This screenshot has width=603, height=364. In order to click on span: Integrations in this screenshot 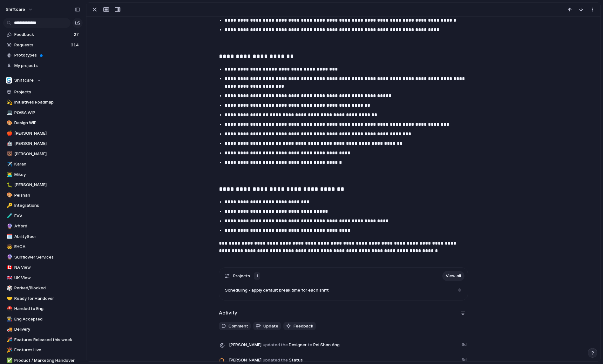, I will do `click(47, 205)`.